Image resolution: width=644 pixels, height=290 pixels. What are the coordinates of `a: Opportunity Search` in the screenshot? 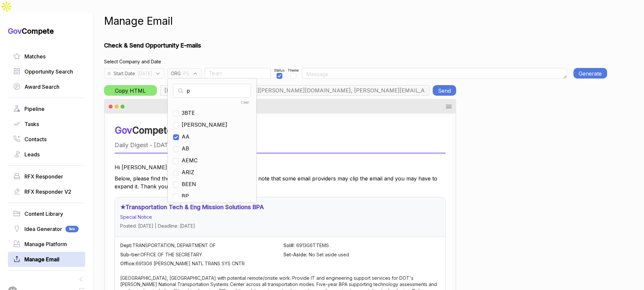 It's located at (47, 72).